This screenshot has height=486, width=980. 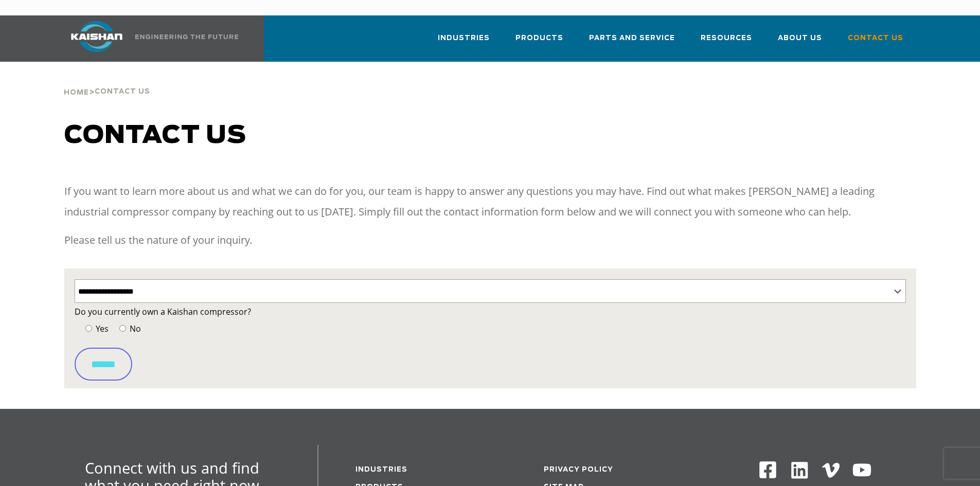 I want to click on img: Vimeo, so click(x=831, y=470).